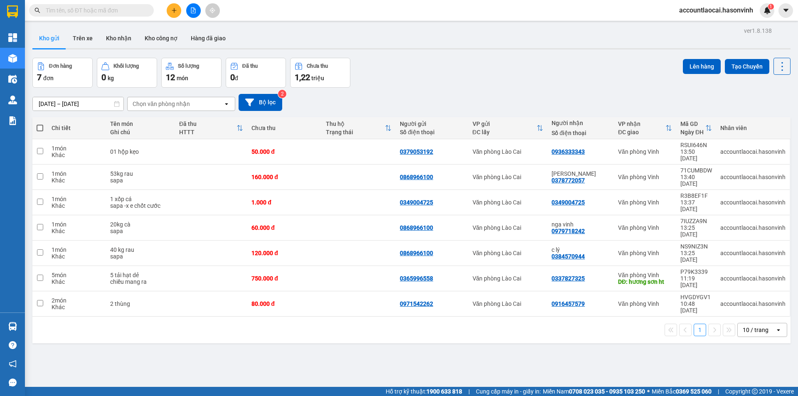  What do you see at coordinates (37, 10) in the screenshot?
I see `span: search` at bounding box center [37, 10].